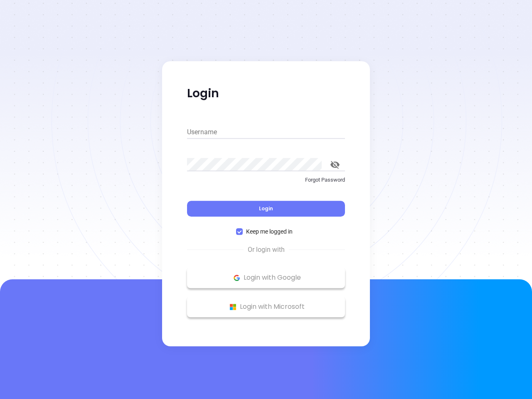 The height and width of the screenshot is (399, 532). I want to click on button: toggle password visibility, so click(335, 164).